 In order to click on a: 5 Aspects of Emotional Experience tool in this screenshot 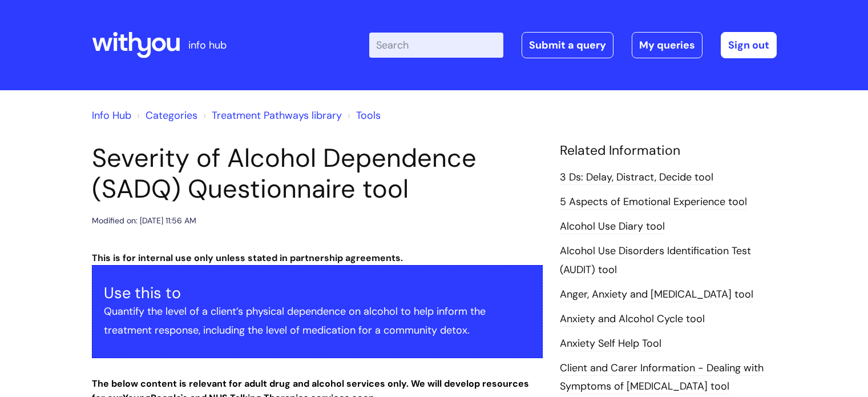, I will do `click(654, 202)`.